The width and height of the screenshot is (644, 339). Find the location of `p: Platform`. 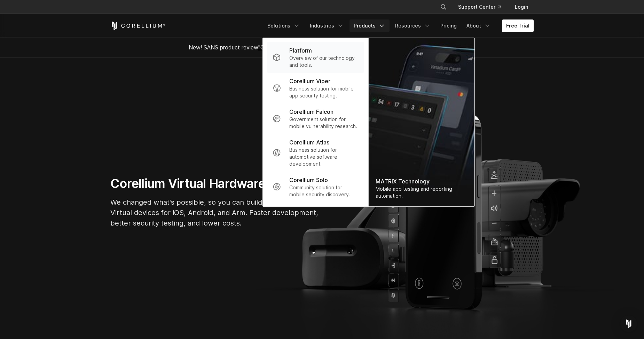

p: Platform is located at coordinates (301, 50).